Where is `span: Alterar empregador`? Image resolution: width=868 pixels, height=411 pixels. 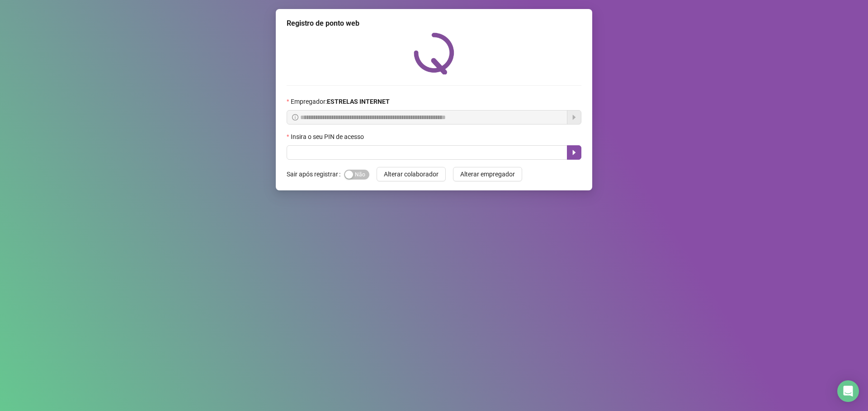
span: Alterar empregador is located at coordinates (487, 174).